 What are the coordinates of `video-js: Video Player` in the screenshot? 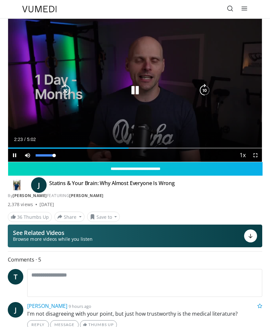 It's located at (135, 90).